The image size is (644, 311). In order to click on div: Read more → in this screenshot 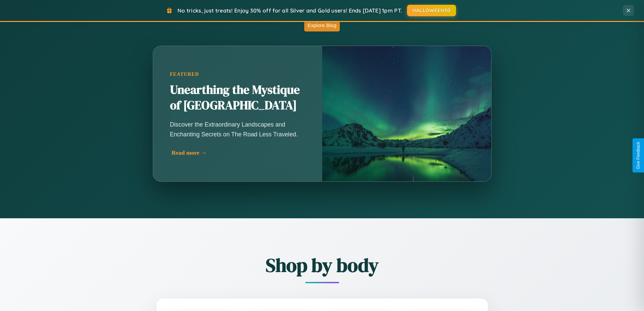, I will do `click(240, 153)`.